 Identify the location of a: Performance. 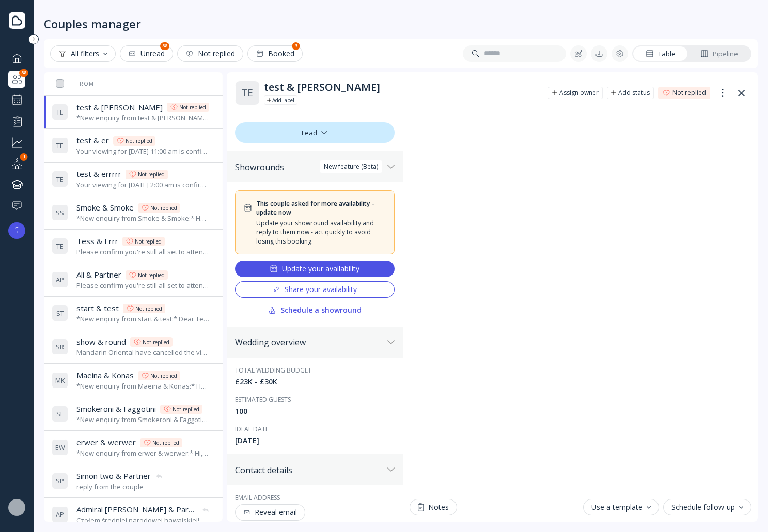
(16, 121).